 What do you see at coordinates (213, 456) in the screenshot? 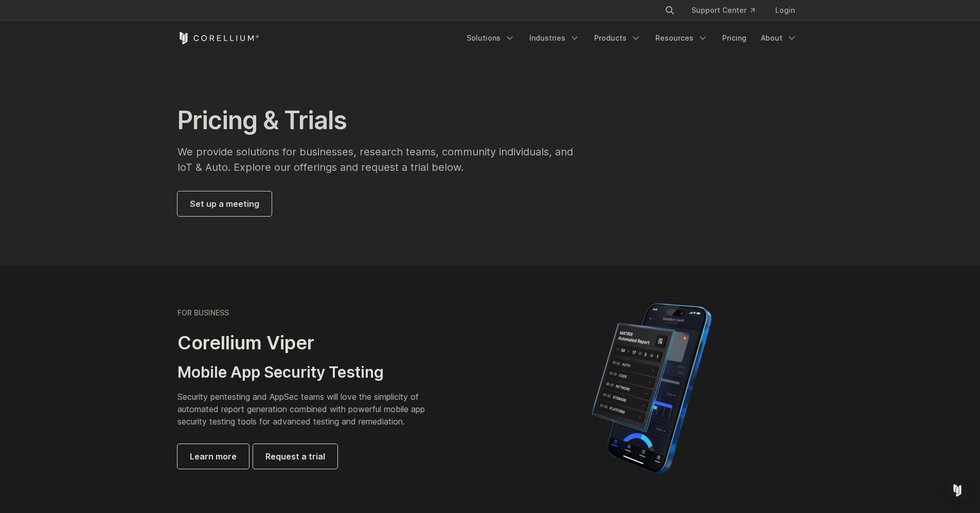
I see `span: Learn more` at bounding box center [213, 456].